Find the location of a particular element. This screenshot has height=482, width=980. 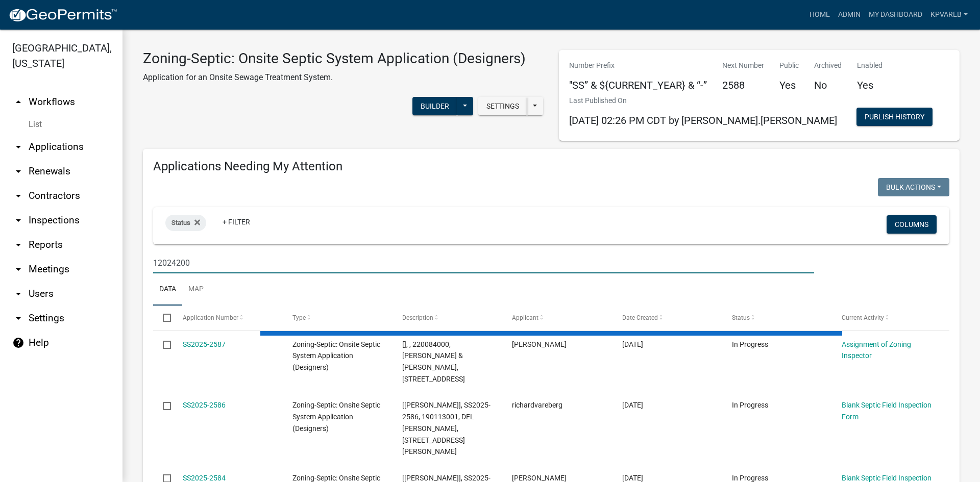

p: Archived is located at coordinates (828, 66).